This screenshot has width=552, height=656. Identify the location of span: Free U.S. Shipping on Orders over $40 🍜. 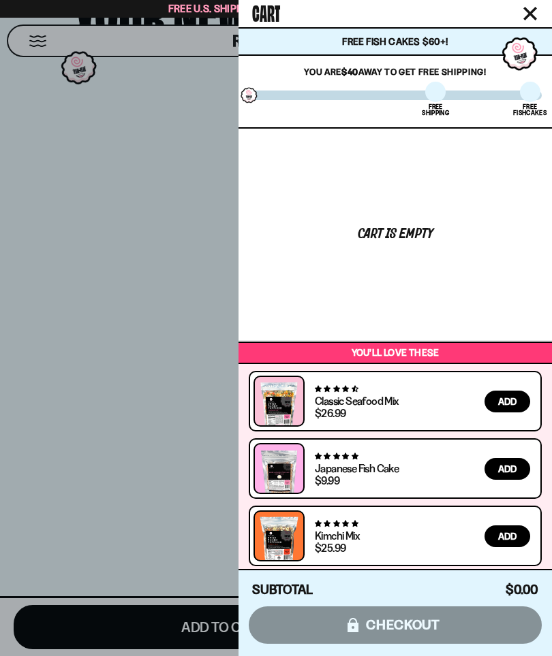
(276, 8).